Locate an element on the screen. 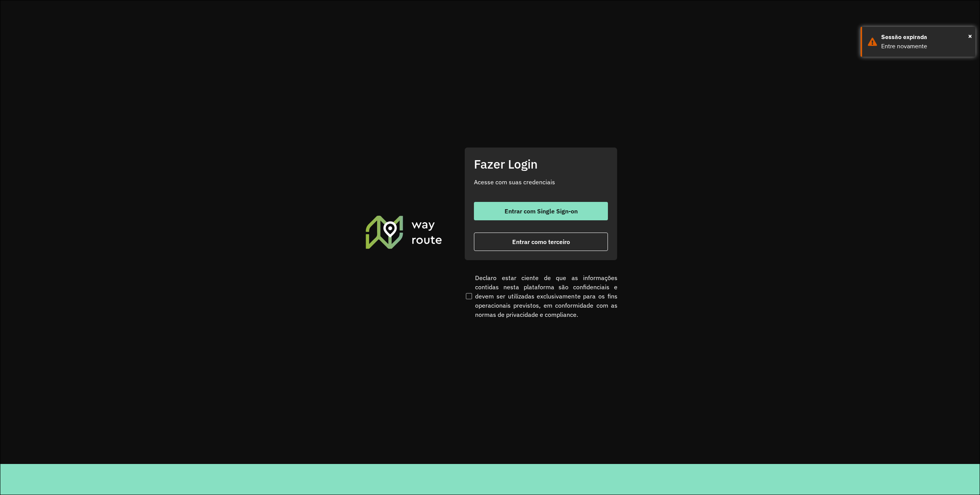  p: Acesse com suas credenciais is located at coordinates (541, 182).